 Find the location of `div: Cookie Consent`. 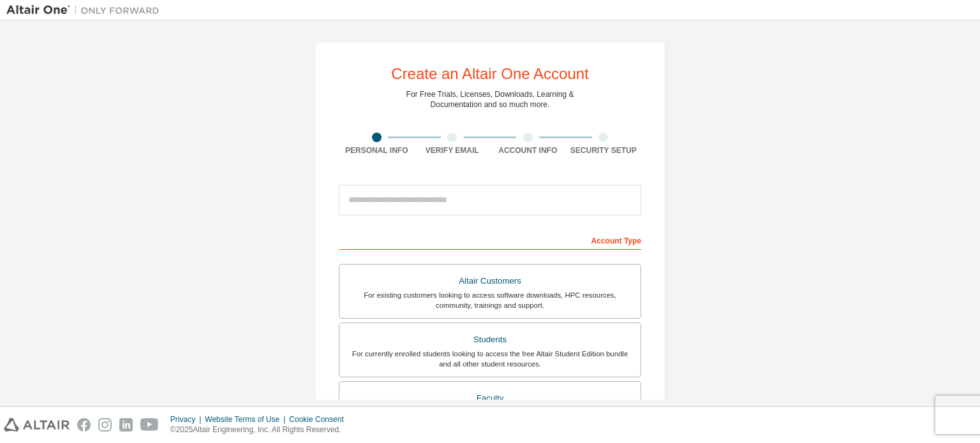

div: Cookie Consent is located at coordinates (320, 420).